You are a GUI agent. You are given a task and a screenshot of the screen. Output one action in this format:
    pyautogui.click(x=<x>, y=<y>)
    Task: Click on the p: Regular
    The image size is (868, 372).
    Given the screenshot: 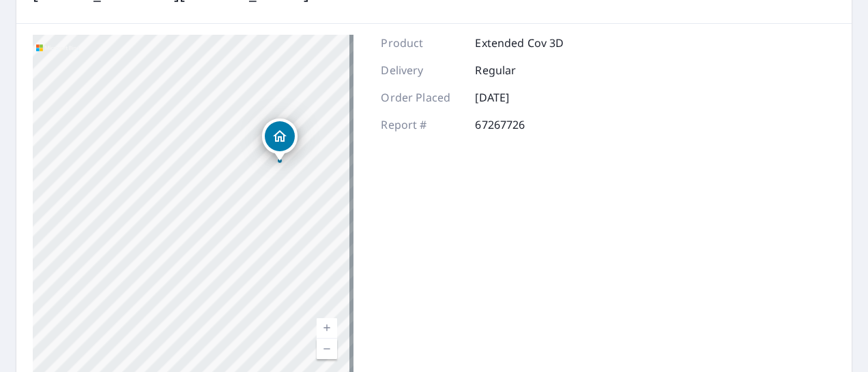 What is the action you would take?
    pyautogui.click(x=516, y=70)
    